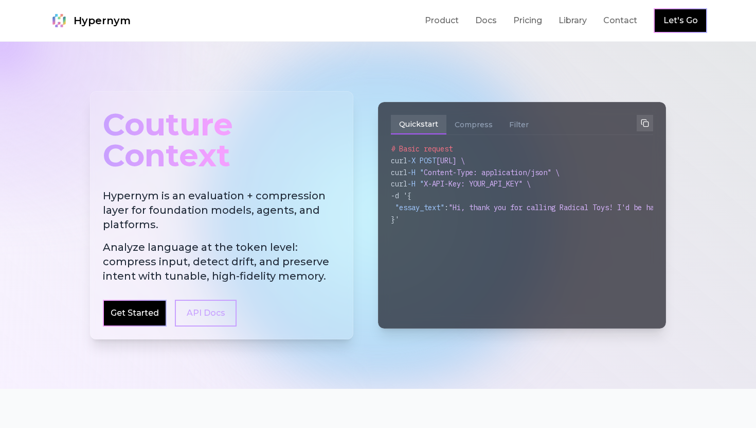 The height and width of the screenshot is (428, 756). Describe the element at coordinates (621, 21) in the screenshot. I see `a: Contact` at that location.